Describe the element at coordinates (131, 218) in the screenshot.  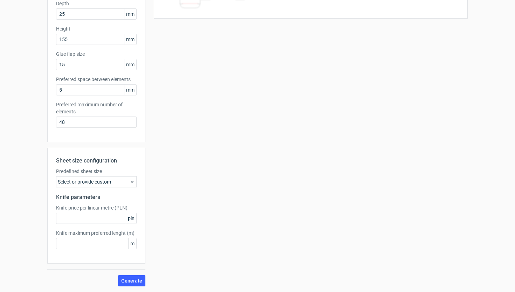
I see `span: pln` at that location.